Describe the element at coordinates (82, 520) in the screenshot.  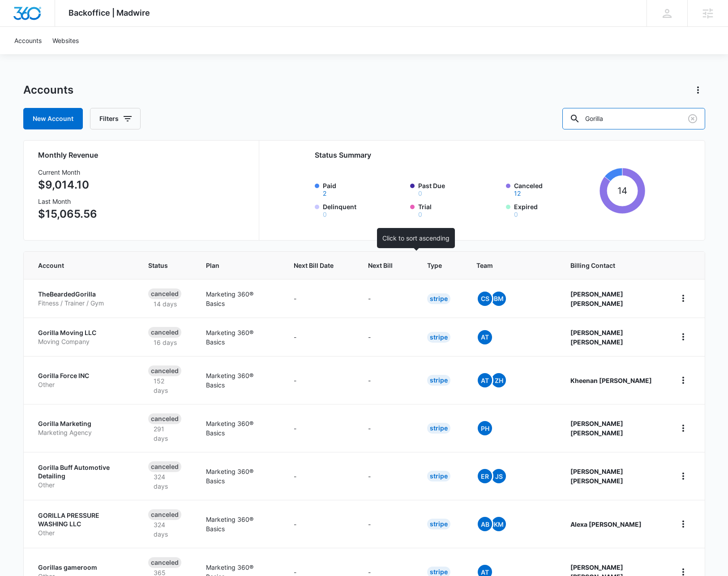
I see `p: GORILLA PRESSURE WASHING LLC` at that location.